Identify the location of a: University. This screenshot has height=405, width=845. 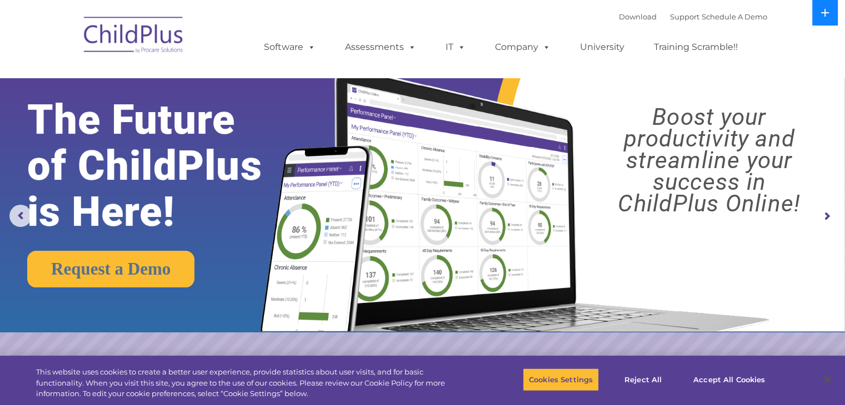
(602, 47).